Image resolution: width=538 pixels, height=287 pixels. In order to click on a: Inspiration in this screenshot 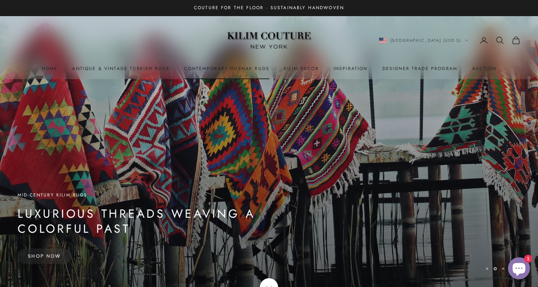, I will do `click(351, 68)`.